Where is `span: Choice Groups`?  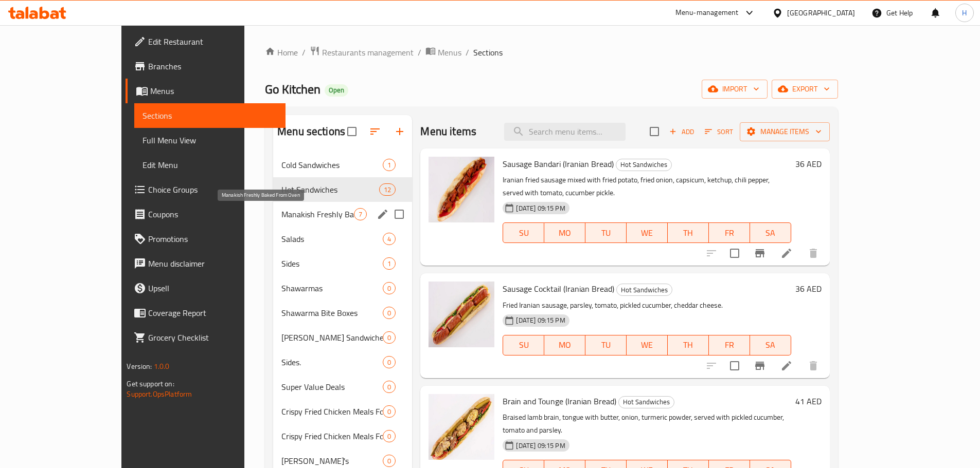 span: Choice Groups is located at coordinates (213, 190).